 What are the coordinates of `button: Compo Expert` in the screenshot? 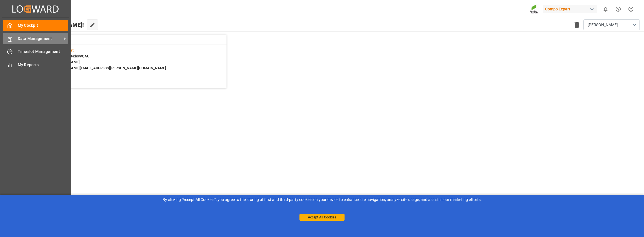 It's located at (571, 9).